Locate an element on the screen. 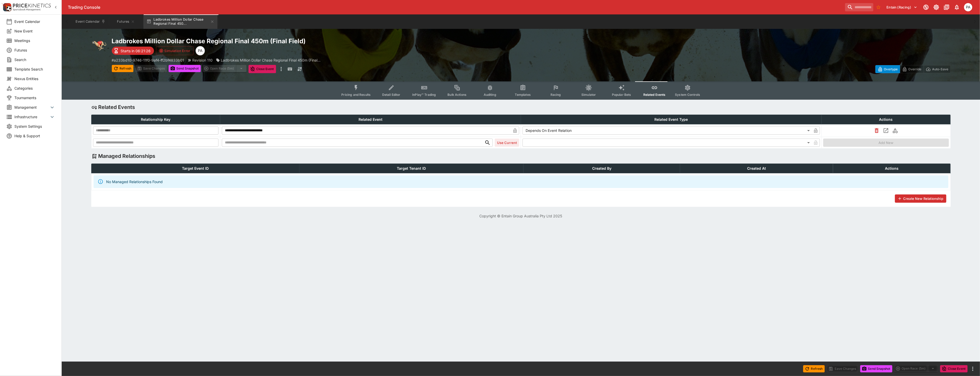 Image resolution: width=980 pixels, height=376 pixels. span: Simulator is located at coordinates (589, 94).